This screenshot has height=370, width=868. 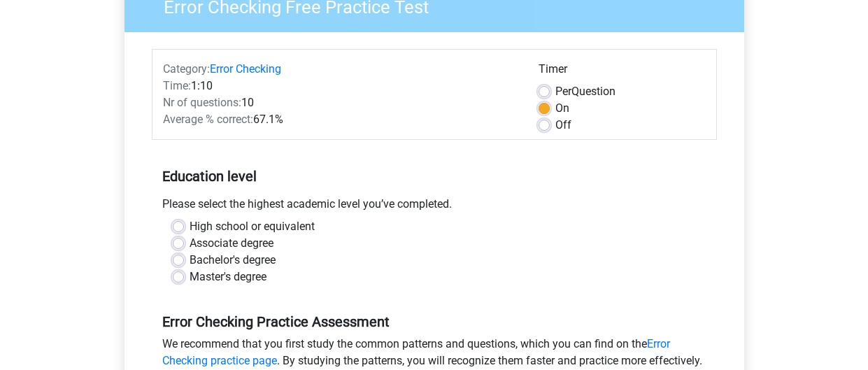 What do you see at coordinates (186, 68) in the screenshot?
I see `span: Category:` at bounding box center [186, 68].